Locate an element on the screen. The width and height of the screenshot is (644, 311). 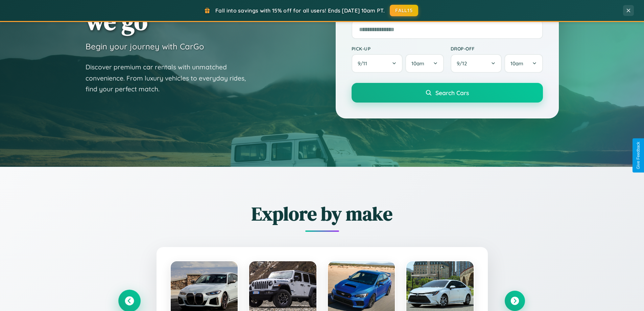
span: 9 / 12 is located at coordinates (464, 63).